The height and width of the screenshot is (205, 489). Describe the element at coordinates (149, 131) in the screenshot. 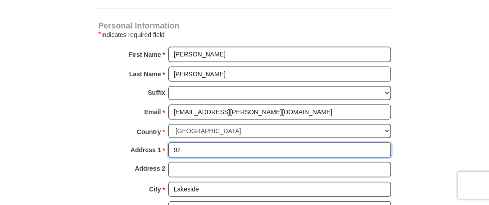

I see `strong: Country` at that location.